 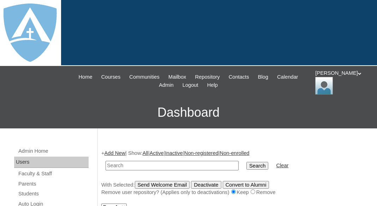 What do you see at coordinates (212, 85) in the screenshot?
I see `span: Help` at bounding box center [212, 85].